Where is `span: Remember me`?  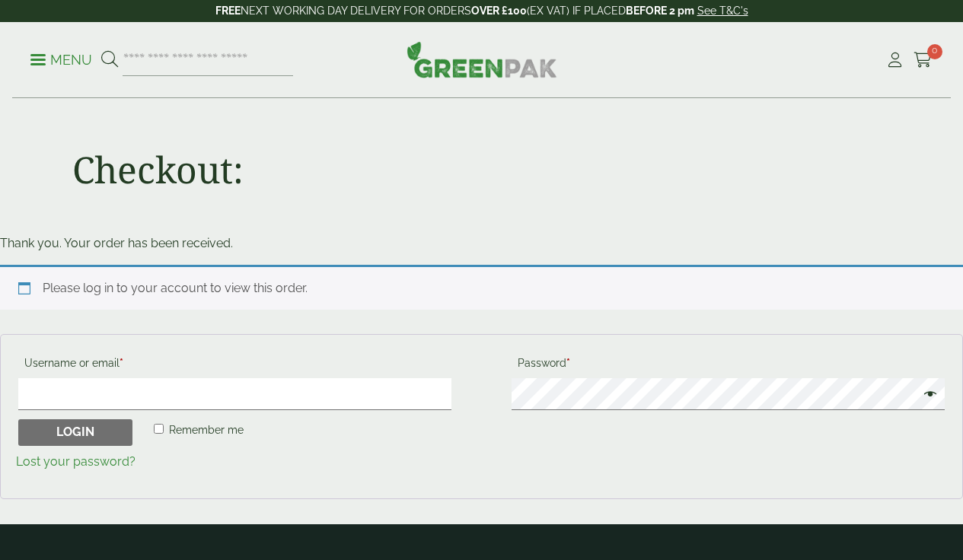 span: Remember me is located at coordinates (206, 430).